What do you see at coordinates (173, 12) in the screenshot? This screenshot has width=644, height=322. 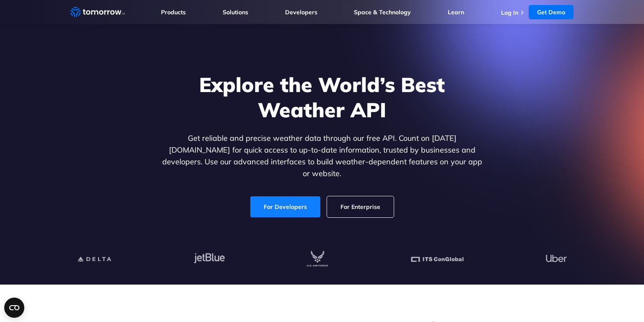 I see `a: Products` at bounding box center [173, 12].